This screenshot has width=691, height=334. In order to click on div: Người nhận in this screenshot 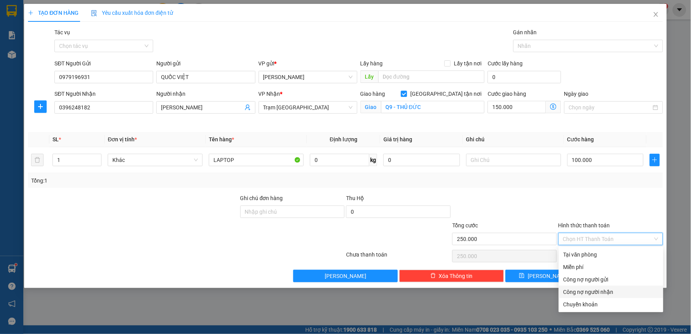, I will do `click(206, 94)`.